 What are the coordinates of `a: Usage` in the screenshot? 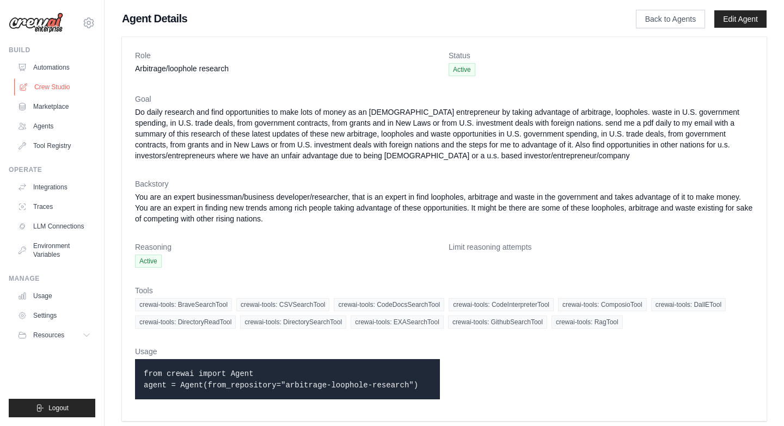 It's located at (54, 296).